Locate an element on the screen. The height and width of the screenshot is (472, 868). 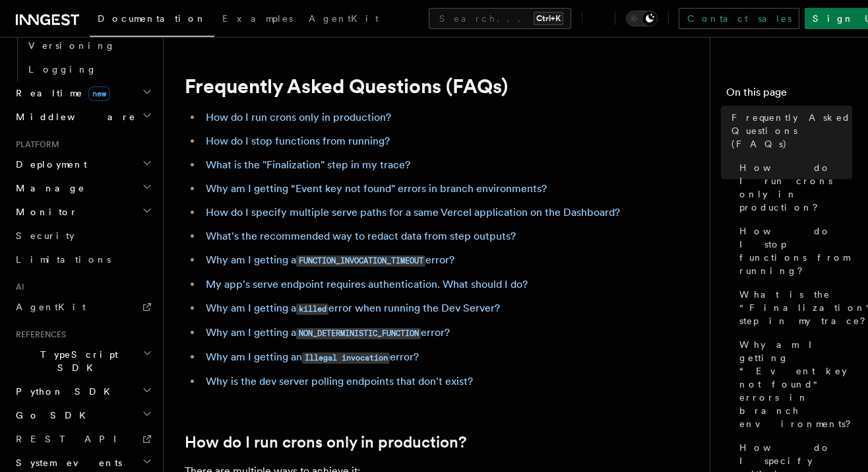
span: TypeScript SDK is located at coordinates (77, 360).